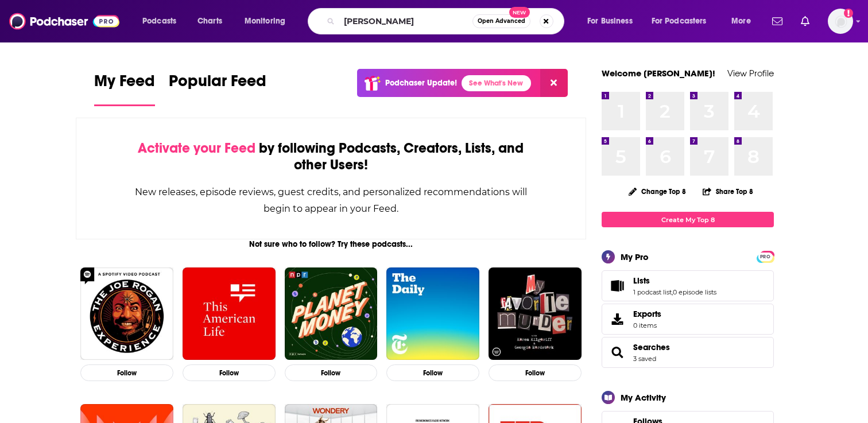 Image resolution: width=868 pixels, height=423 pixels. I want to click on button: Open AdvancedNew, so click(501, 21).